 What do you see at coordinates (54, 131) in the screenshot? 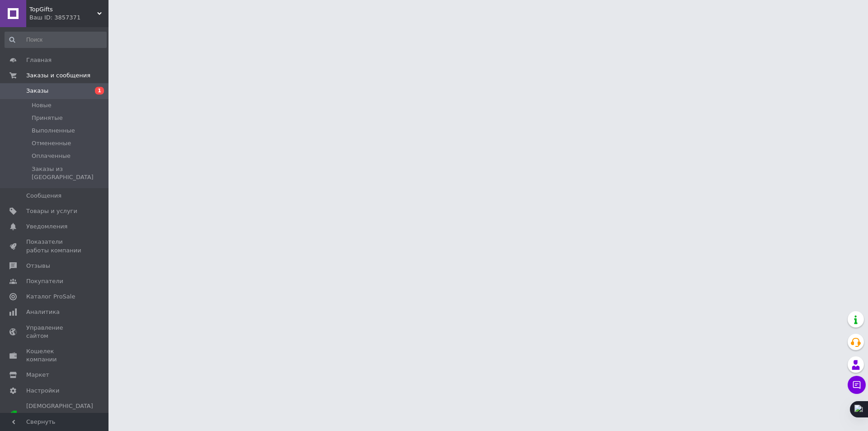
I see `span: Выполненные` at bounding box center [54, 131].